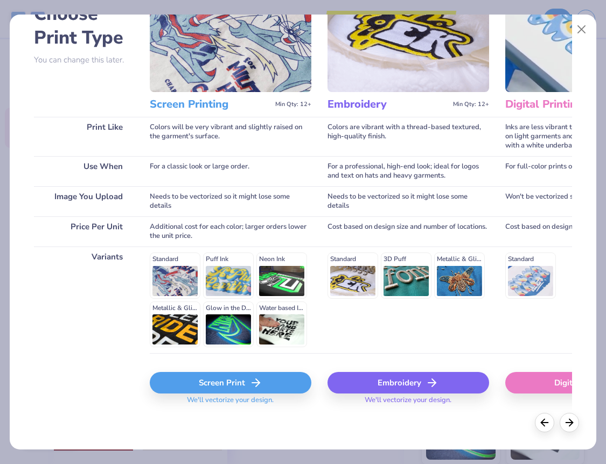  What do you see at coordinates (388, 104) in the screenshot?
I see `h3: Embroidery` at bounding box center [388, 104].